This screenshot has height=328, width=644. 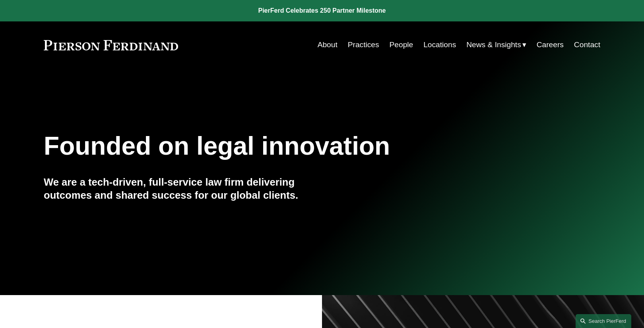 I want to click on a: Locations, so click(x=439, y=45).